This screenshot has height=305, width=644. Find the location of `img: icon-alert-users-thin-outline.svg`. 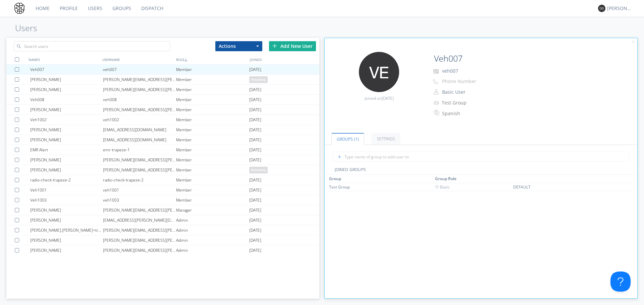

img: icon-alert-users-thin-outline.svg is located at coordinates (436, 103).